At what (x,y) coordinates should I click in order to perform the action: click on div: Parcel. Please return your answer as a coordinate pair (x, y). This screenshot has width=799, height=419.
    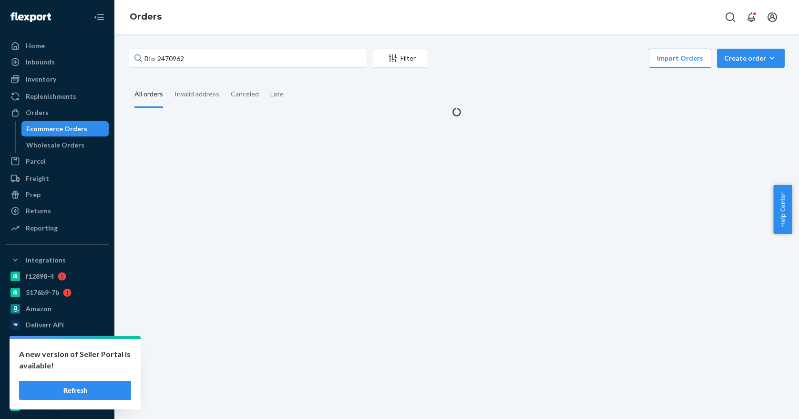
    Looking at the image, I should click on (36, 161).